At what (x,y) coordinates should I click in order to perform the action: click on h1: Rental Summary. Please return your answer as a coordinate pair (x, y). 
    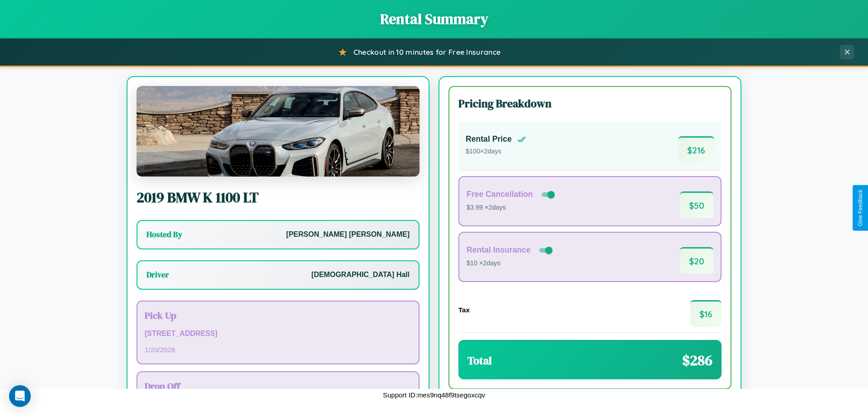
    Looking at the image, I should click on (434, 19).